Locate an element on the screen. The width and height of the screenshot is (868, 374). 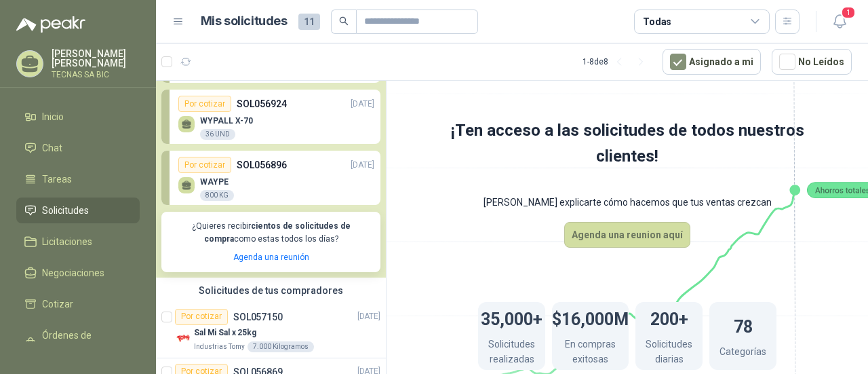
h1: 200+ is located at coordinates (669, 317).